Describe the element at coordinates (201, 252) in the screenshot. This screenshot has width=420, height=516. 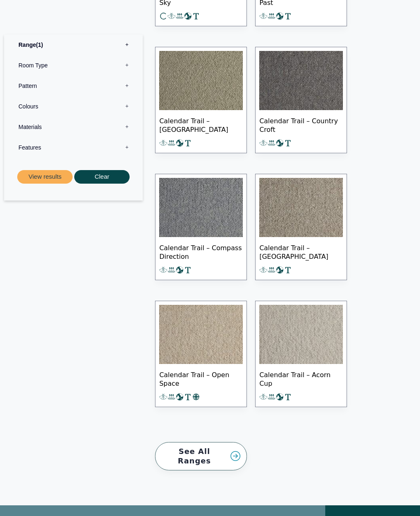
I see `span: Calendar Trail – Compass Direction` at that location.